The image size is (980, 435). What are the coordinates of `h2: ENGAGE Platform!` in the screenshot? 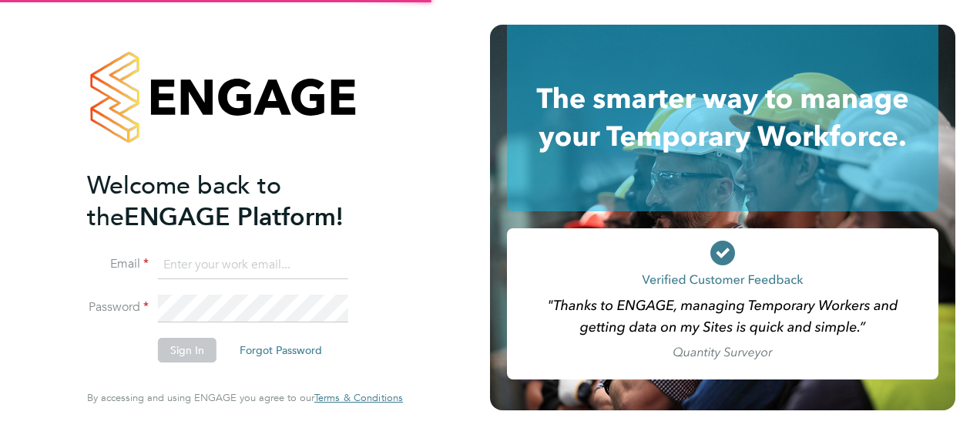 It's located at (237, 201).